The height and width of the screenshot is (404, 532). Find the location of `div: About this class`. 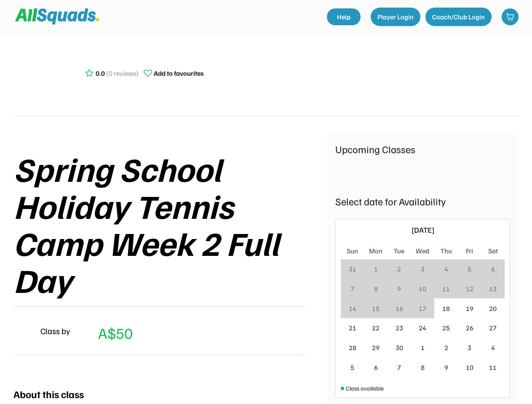

div: About this class is located at coordinates (48, 394).